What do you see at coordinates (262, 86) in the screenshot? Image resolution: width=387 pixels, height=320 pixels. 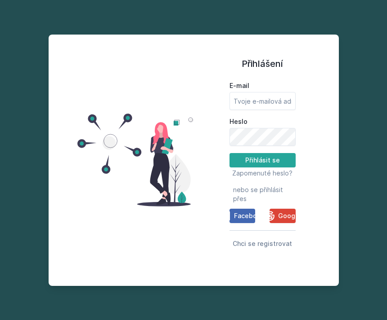 I see `label: E-mail` at bounding box center [262, 86].